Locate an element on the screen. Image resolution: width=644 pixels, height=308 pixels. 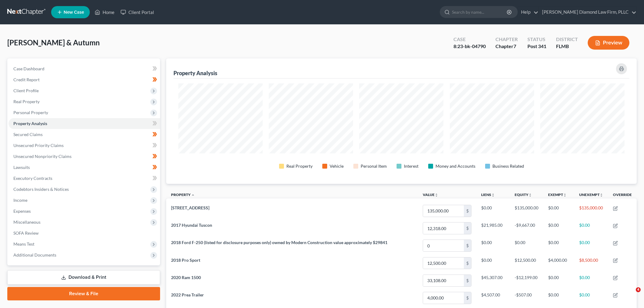
span: Expenses is located at coordinates (22, 211).